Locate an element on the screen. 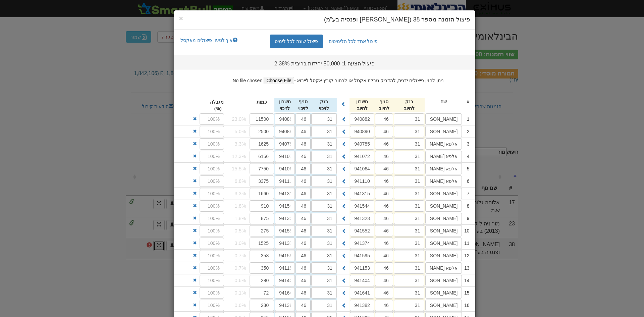 The image size is (644, 317). span: 23.0% is located at coordinates (239, 119).